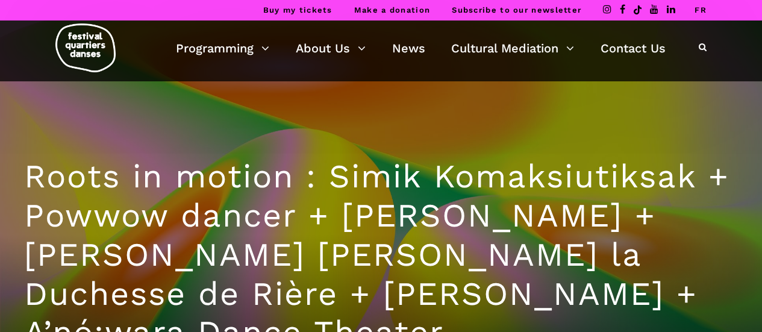 This screenshot has height=332, width=762. Describe the element at coordinates (85, 48) in the screenshot. I see `img: logo-fqd-med` at that location.